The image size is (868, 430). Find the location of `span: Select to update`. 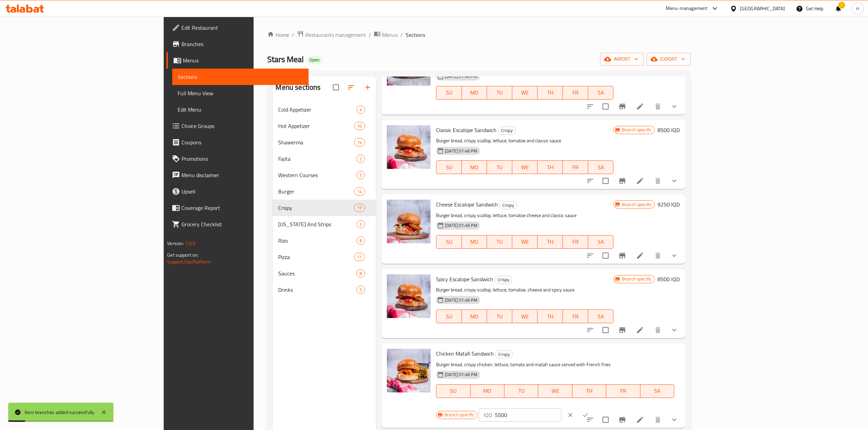

span: Select to update is located at coordinates (606, 107).